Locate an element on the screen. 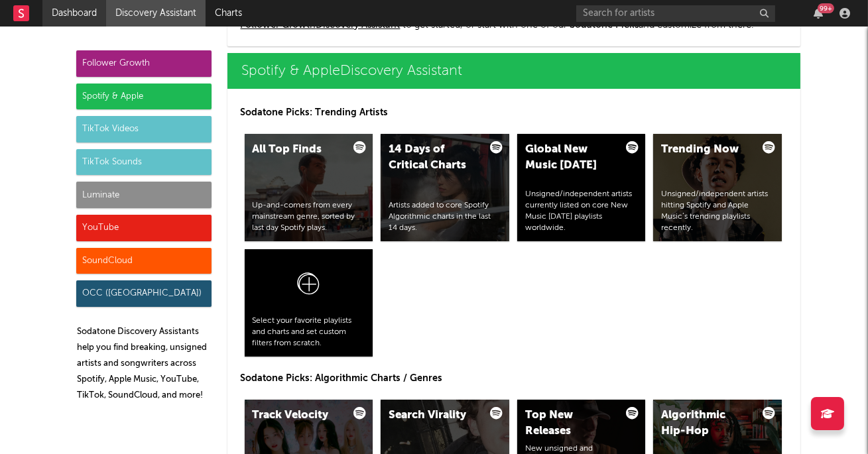 This screenshot has height=454, width=868. div: Algorithmic Hip-Hop is located at coordinates (706, 423).